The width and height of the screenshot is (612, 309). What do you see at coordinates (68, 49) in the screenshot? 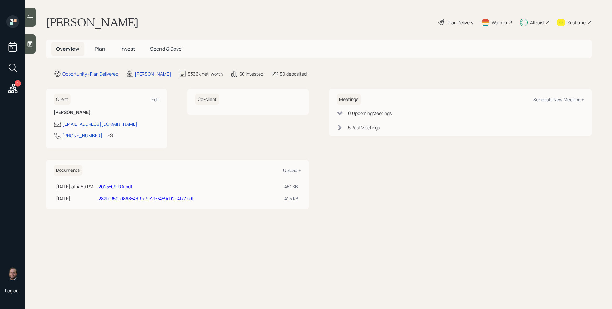
I see `span: Overview` at bounding box center [68, 49].